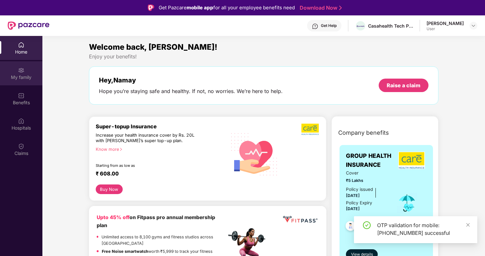 The width and height of the screenshot is (485, 256). I want to click on div: Casahealth Tech Private Limited, so click(390, 26).